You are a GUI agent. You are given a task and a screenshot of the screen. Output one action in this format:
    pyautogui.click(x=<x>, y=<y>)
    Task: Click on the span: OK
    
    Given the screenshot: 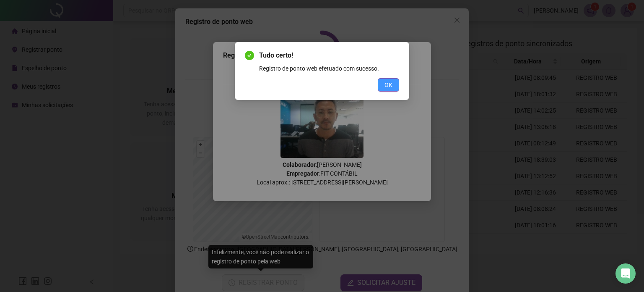 What is the action you would take?
    pyautogui.click(x=388, y=85)
    